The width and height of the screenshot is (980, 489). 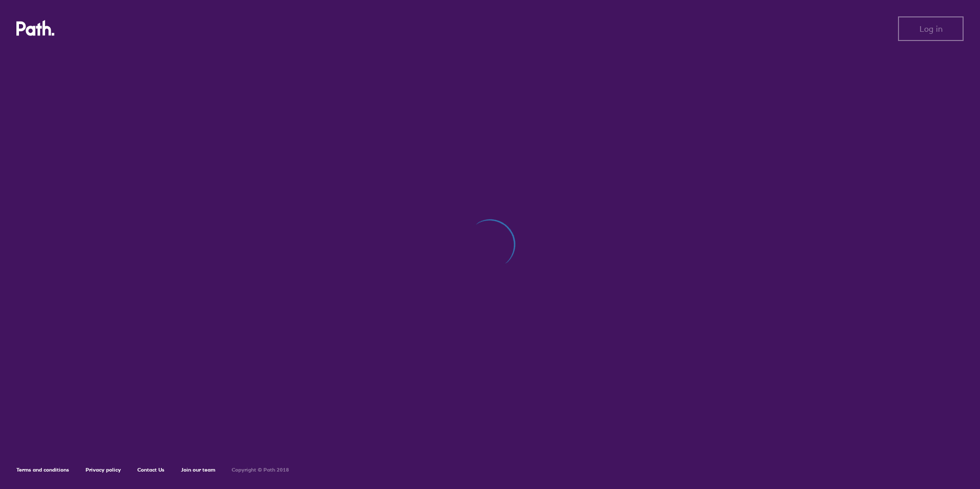 I want to click on a: Privacy policy, so click(x=103, y=469).